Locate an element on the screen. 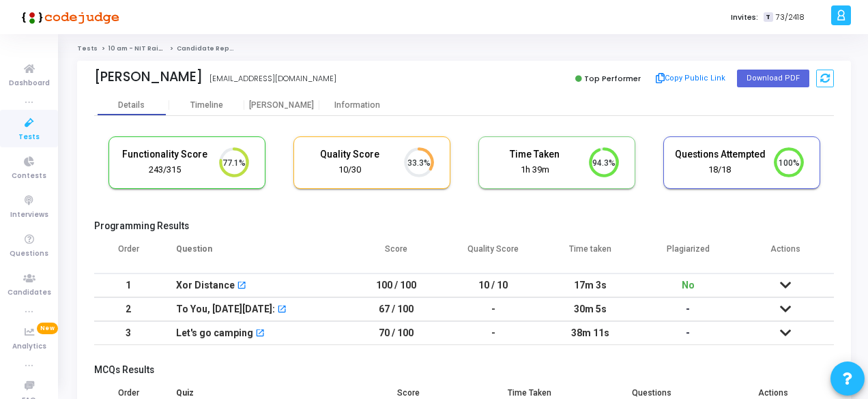 This screenshot has width=868, height=399. td: 17m 3s is located at coordinates (591, 285).